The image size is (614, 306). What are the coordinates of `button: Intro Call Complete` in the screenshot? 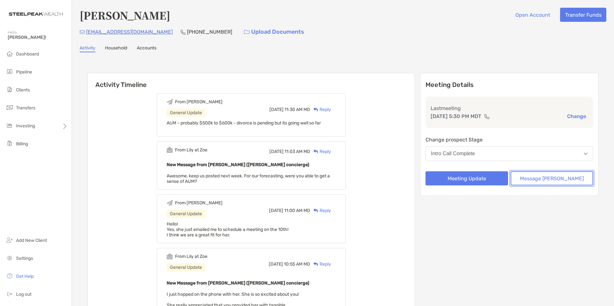 It's located at (509, 154).